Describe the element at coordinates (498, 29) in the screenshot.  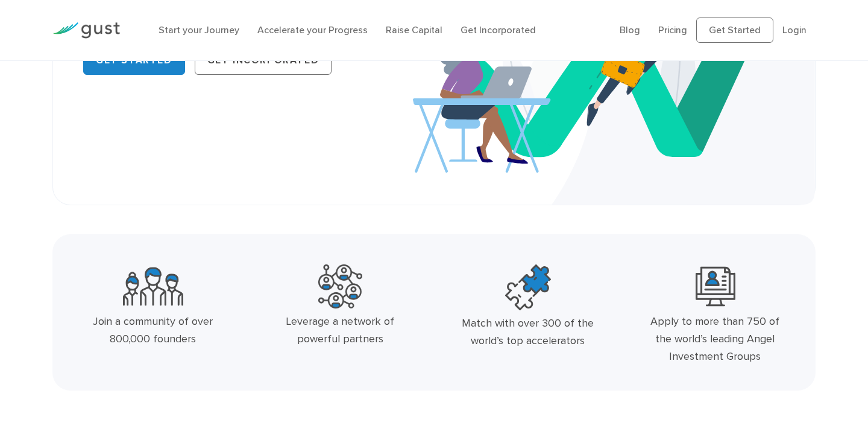
I see `a: Get Incorporated` at that location.